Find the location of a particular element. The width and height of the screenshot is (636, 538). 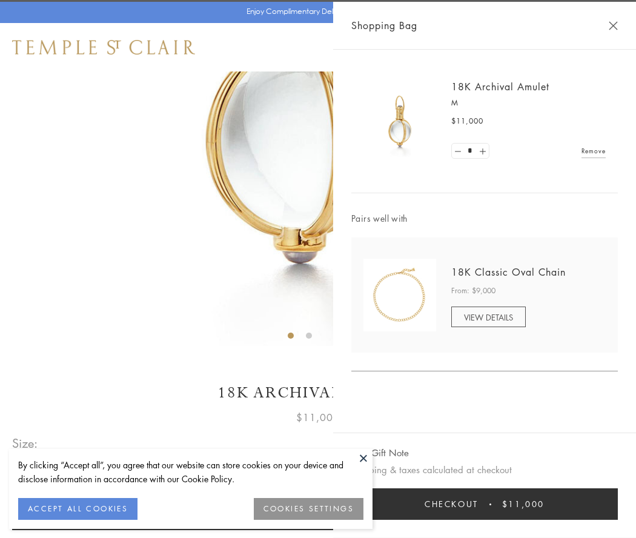

img: 18K Archival Amulet is located at coordinates (400, 121).